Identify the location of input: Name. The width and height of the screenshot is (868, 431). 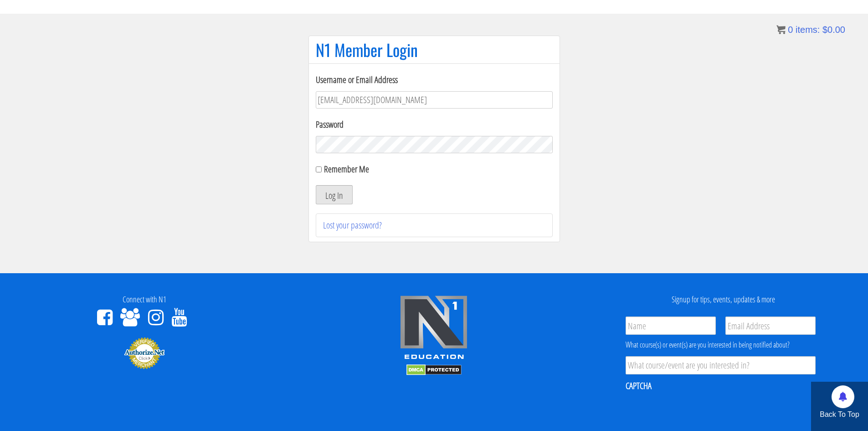
(671, 325).